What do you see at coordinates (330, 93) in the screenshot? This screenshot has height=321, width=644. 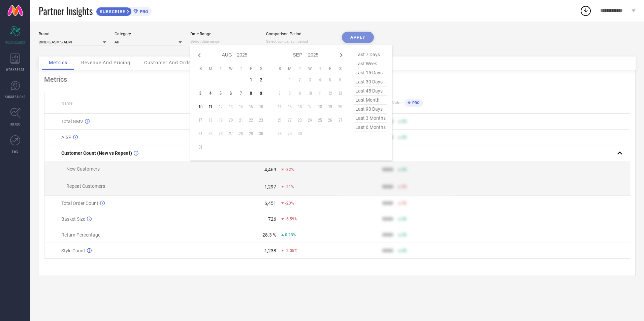 I see `td: Fri Sep 12 2025` at bounding box center [330, 93].